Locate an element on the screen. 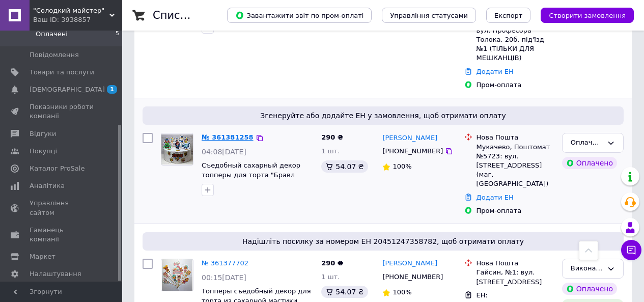 The width and height of the screenshot is (644, 302). span: Товари та послуги is located at coordinates (61, 72).